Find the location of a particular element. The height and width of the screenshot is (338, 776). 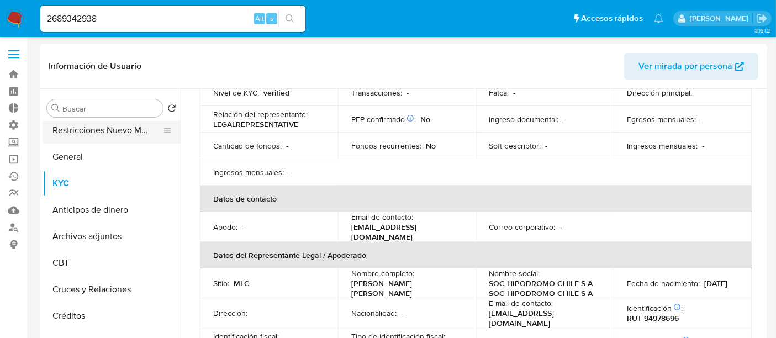

p: Apodo : is located at coordinates (225, 227).